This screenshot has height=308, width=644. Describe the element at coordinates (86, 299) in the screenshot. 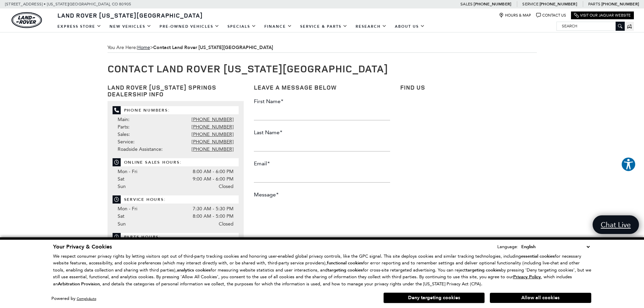

I see `a: ComplyAuto` at that location.